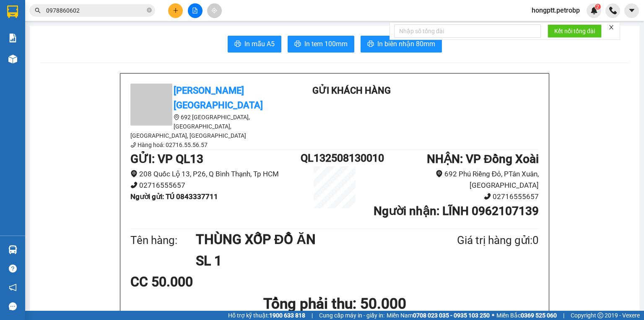 The width and height of the screenshot is (644, 320). Describe the element at coordinates (176, 11) in the screenshot. I see `button: plus` at that location.